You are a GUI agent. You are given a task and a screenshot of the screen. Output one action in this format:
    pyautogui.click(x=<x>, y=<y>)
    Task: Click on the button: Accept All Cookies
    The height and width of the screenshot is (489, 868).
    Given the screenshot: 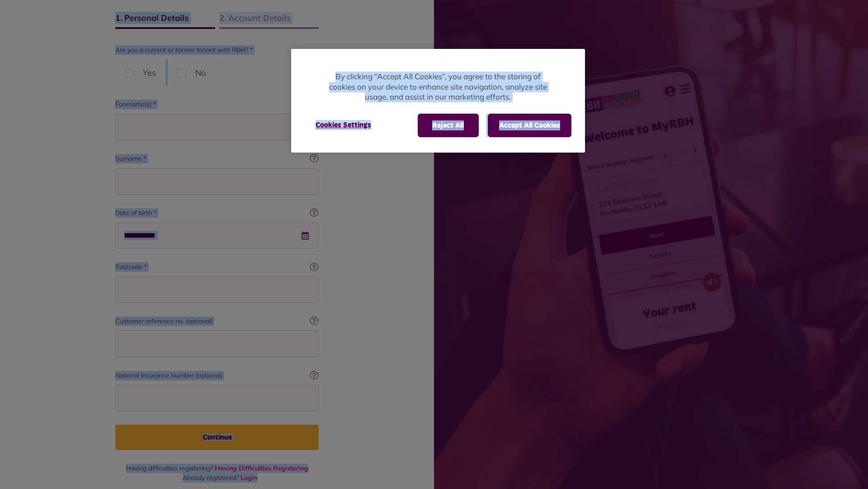 What is the action you would take?
    pyautogui.click(x=529, y=126)
    